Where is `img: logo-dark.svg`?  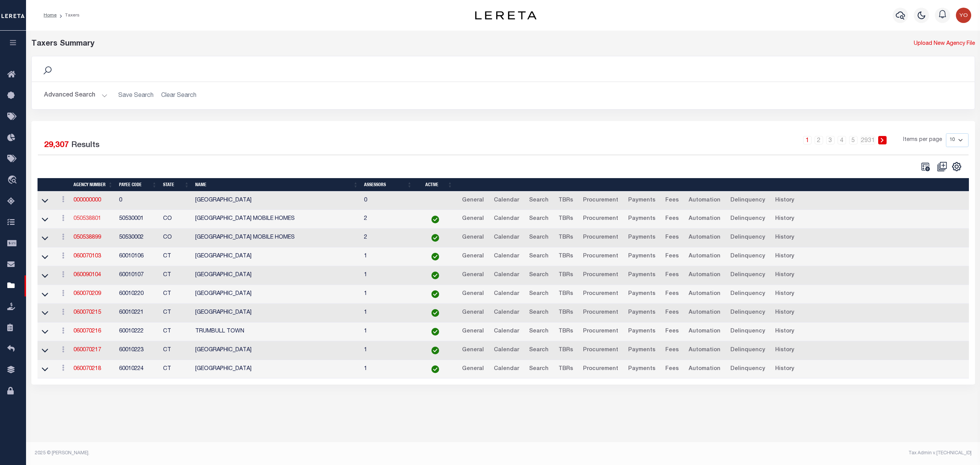
img: logo-dark.svg is located at coordinates (506, 15).